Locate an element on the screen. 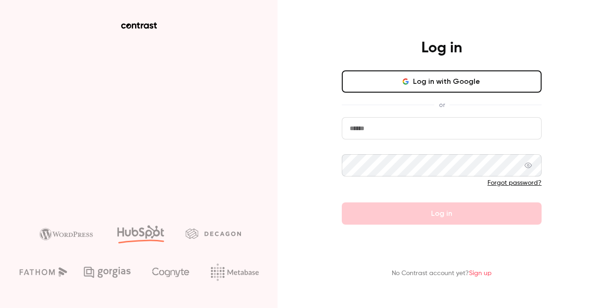 This screenshot has height=308, width=592. img: decagon is located at coordinates (213, 233).